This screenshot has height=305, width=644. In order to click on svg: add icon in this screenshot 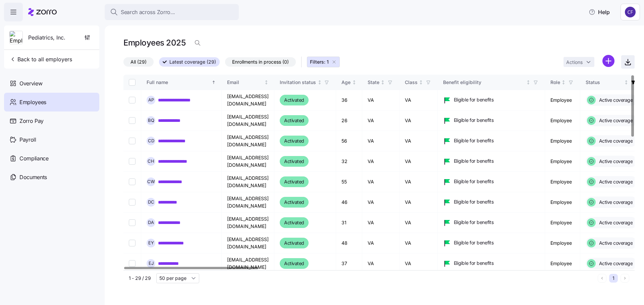, I will do `click(609, 61)`.